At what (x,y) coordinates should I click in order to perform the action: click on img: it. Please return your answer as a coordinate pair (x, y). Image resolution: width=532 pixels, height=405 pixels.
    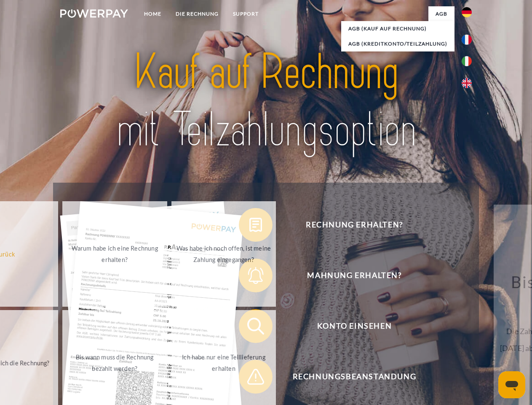
    Looking at the image, I should click on (467, 61).